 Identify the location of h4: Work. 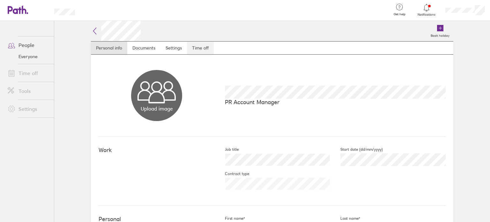
(157, 150).